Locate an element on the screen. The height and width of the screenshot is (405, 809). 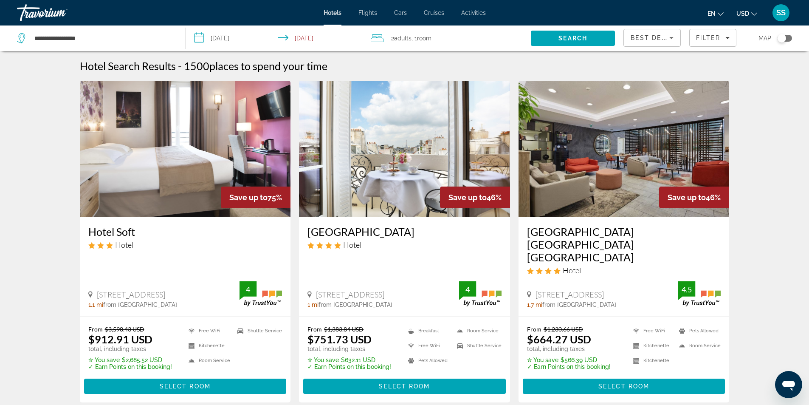
button: Select check in and out date is located at coordinates (274, 38).